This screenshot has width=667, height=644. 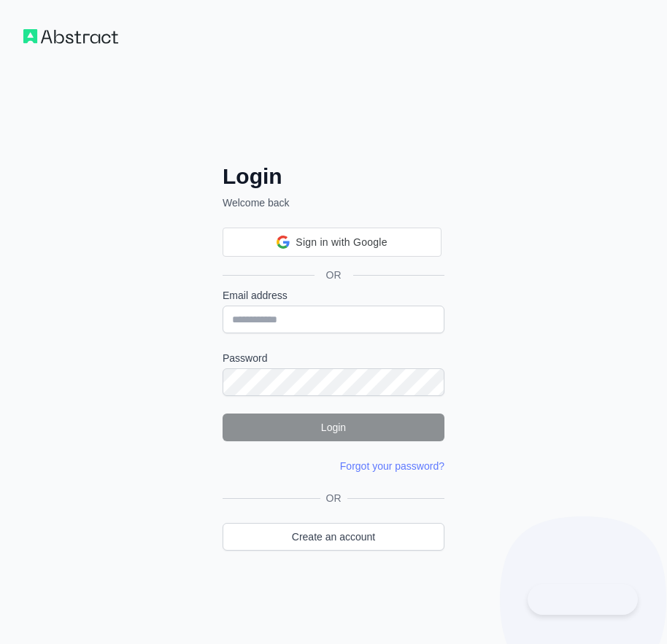 I want to click on img: Workflow, so click(x=71, y=37).